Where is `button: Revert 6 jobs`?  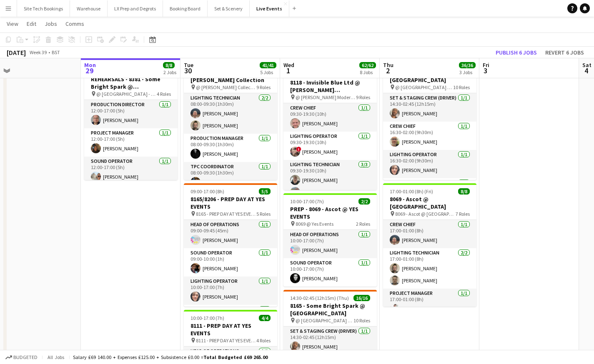 button: Revert 6 jobs is located at coordinates (564, 52).